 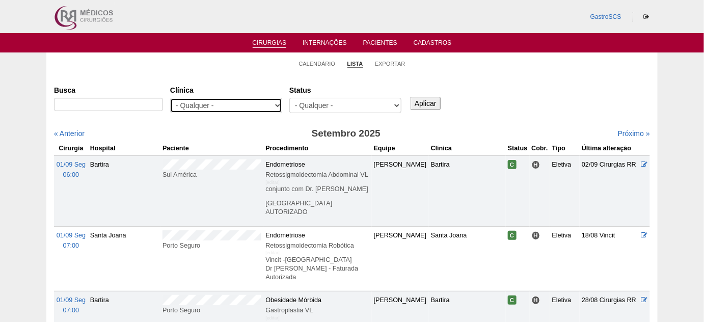 I want to click on a: Cadastros, so click(x=432, y=44).